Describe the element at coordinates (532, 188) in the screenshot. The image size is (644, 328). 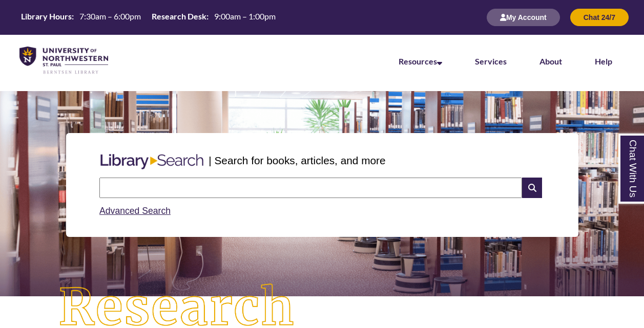
I see `i: Search` at that location.